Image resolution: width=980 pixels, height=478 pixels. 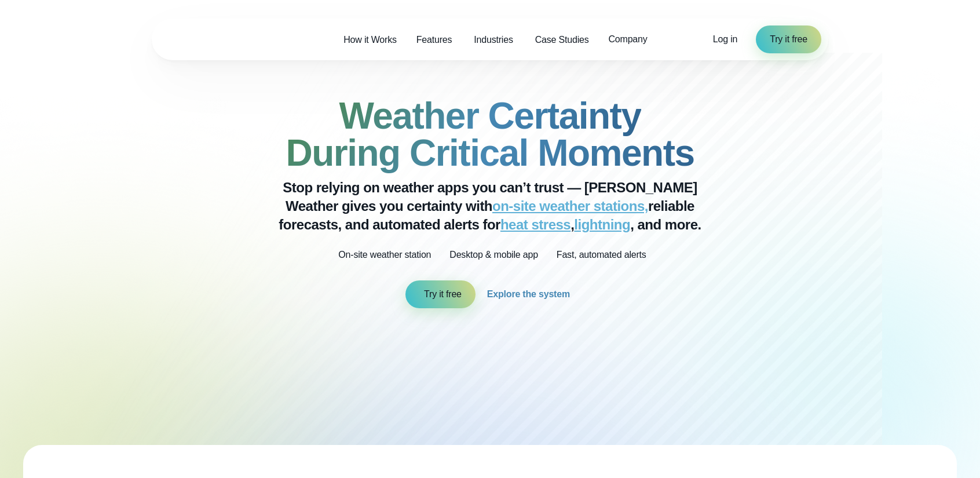 What do you see at coordinates (725, 39) in the screenshot?
I see `span: Log in` at bounding box center [725, 39].